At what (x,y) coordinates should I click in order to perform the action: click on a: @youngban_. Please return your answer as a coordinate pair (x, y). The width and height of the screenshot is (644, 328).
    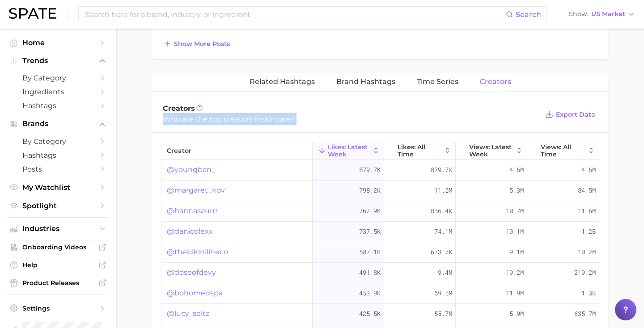
    Looking at the image, I should click on (191, 169).